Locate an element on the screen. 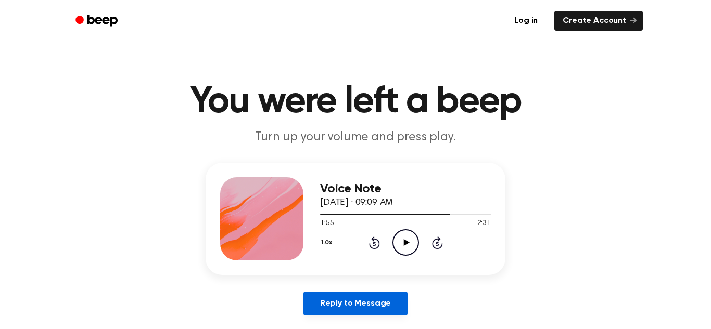  button: 1.0x is located at coordinates (328, 243).